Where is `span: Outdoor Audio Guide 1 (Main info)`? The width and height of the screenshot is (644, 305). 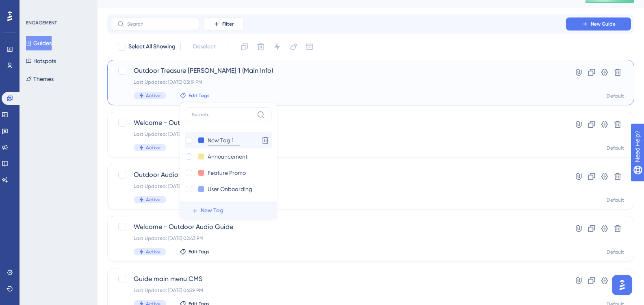 span: Outdoor Audio Guide 1 (Main info) is located at coordinates (338, 175).